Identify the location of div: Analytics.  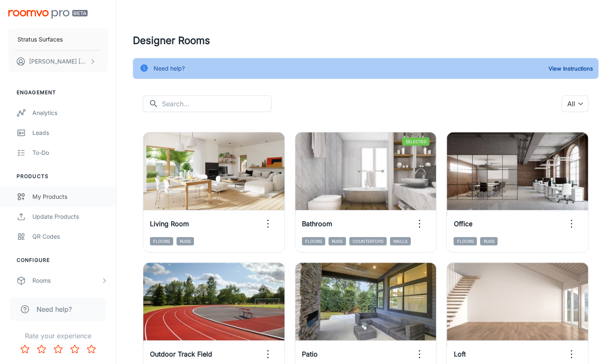
(70, 113).